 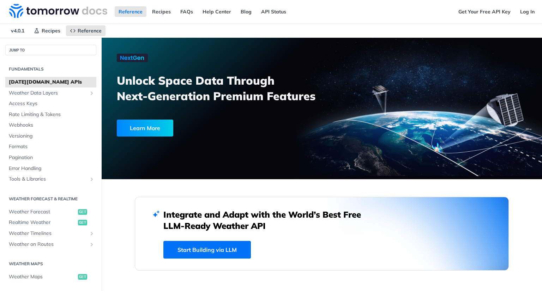 What do you see at coordinates (51, 264) in the screenshot?
I see `h2: Weather Maps` at bounding box center [51, 264].